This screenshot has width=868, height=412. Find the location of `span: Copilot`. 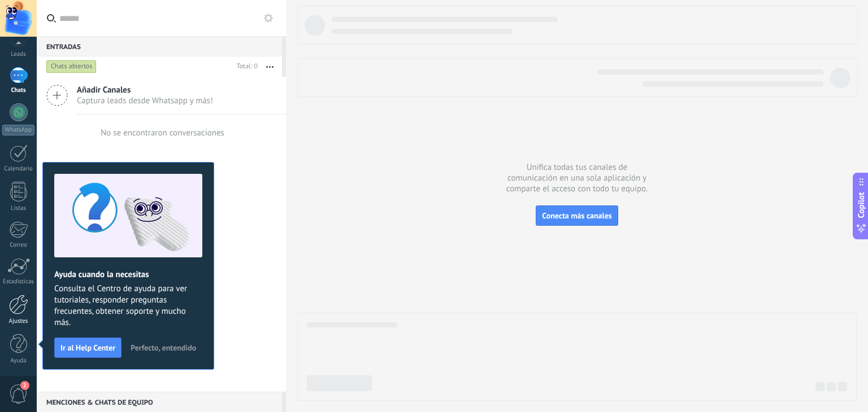

span: Copilot is located at coordinates (862, 206).